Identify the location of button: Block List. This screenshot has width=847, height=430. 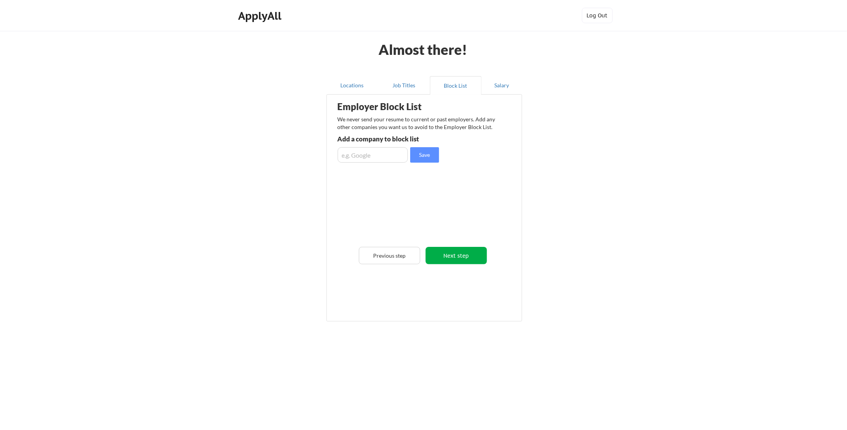
(456, 85).